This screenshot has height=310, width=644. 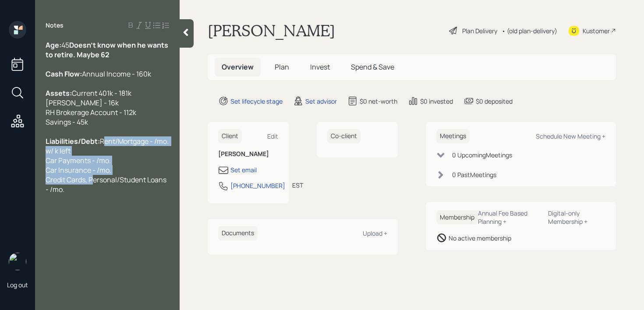 I want to click on span: Annual Income - 160k, so click(x=117, y=74).